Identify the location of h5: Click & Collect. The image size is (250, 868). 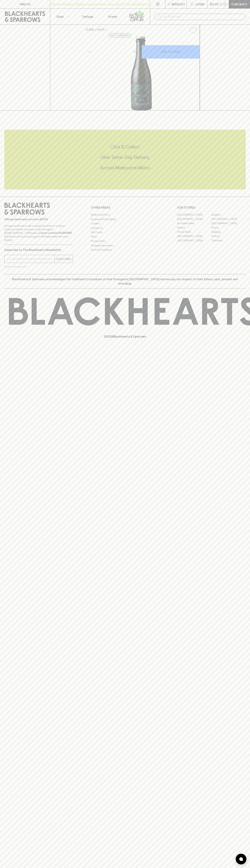
(125, 147).